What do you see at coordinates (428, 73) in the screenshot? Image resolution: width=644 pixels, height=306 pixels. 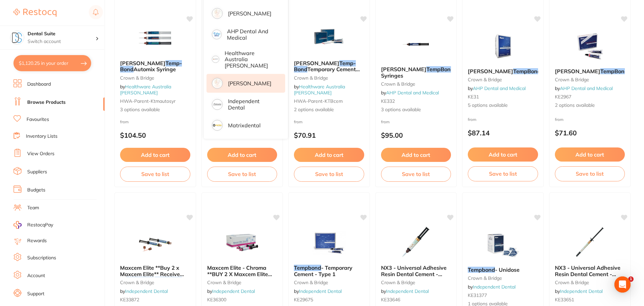 I see `span: Automix Syringes` at bounding box center [428, 73].